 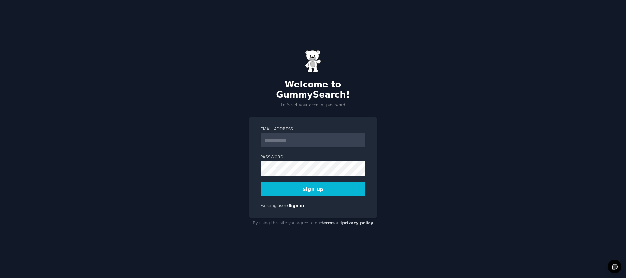 I want to click on h2: Welcome to GummySearch!, so click(x=313, y=90).